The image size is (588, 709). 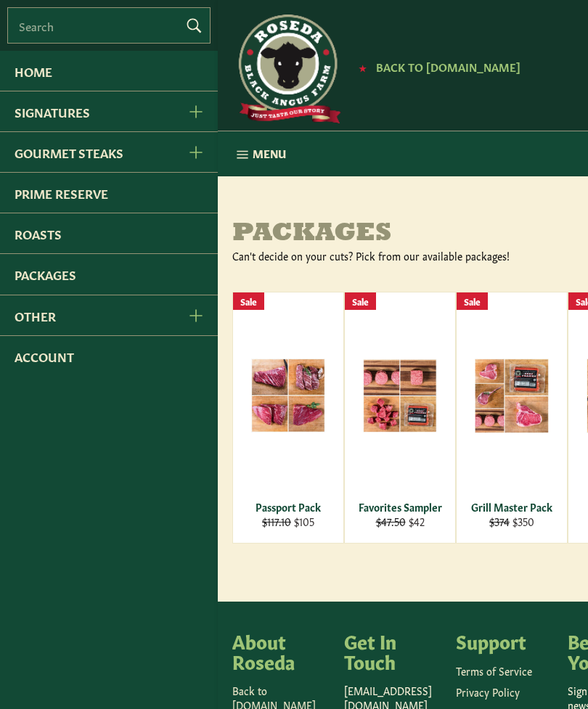 I want to click on button: Other Menu, so click(x=195, y=315).